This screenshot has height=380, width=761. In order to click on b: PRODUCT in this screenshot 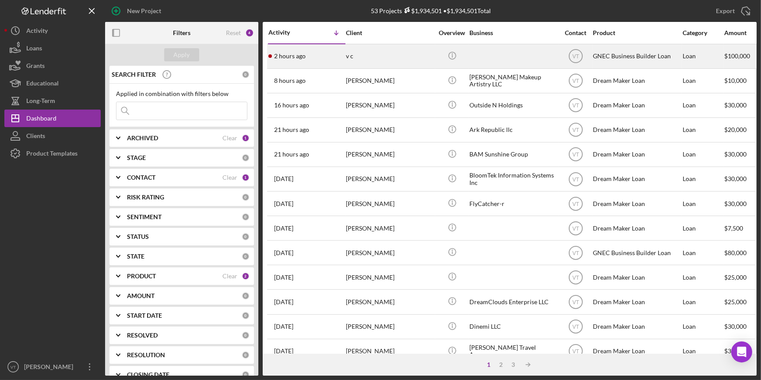, I will do `click(141, 276)`.